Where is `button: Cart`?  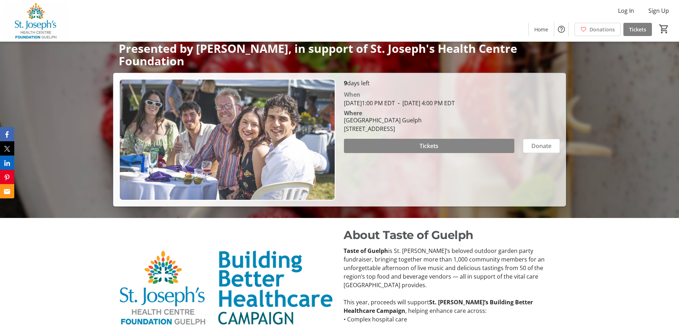 button: Cart is located at coordinates (664, 29).